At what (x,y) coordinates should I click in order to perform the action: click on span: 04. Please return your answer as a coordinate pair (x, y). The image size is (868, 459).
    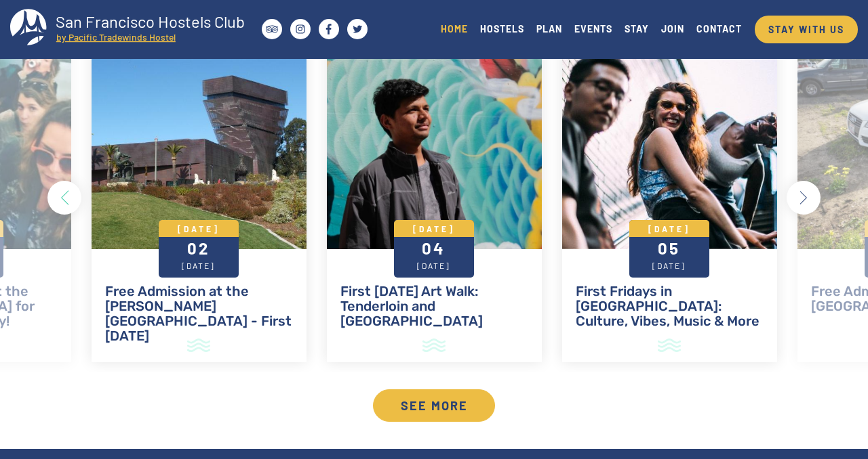
    Looking at the image, I should click on (434, 248).